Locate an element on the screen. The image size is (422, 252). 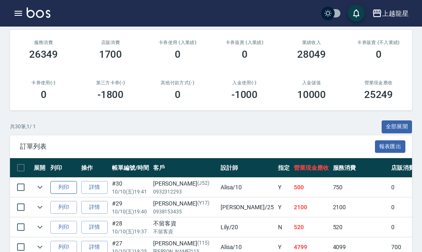
td: Alisa /10 is located at coordinates (247, 188).